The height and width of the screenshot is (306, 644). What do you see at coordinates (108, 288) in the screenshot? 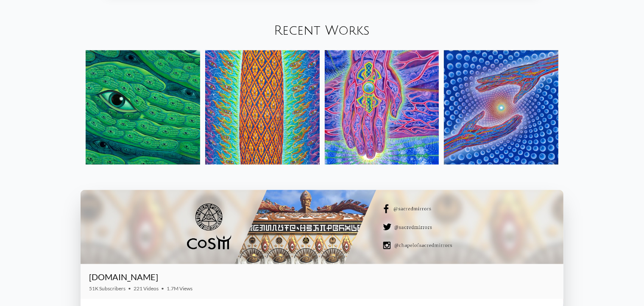
I see `span: 51K Subscribers` at bounding box center [108, 288].